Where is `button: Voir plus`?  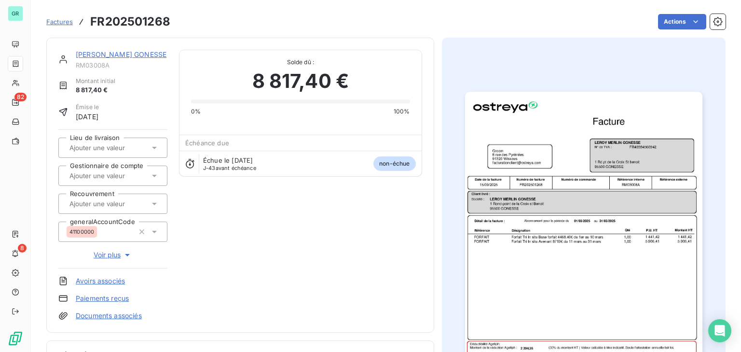
button: Voir plus is located at coordinates (113, 255).